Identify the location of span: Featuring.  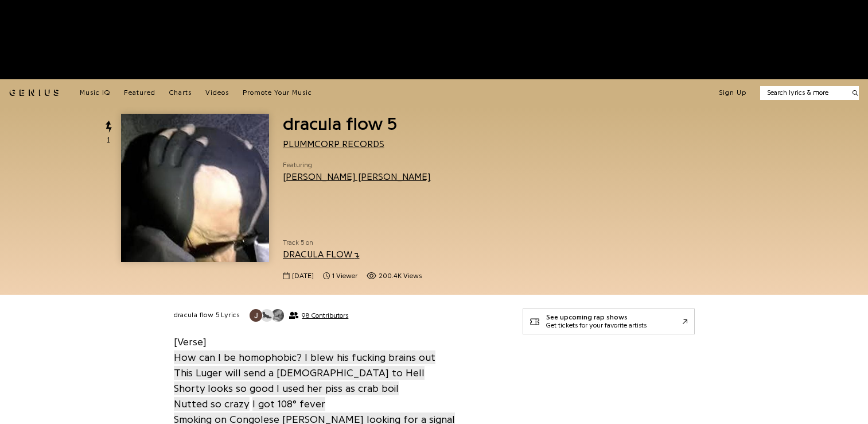
(357, 165).